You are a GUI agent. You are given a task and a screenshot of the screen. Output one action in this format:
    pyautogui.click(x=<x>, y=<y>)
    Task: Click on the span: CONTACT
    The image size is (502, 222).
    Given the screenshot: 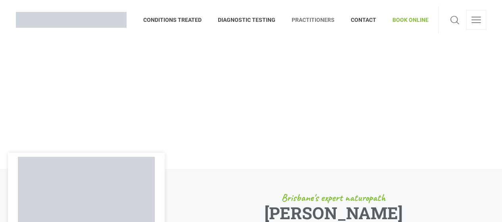 What is the action you would take?
    pyautogui.click(x=364, y=20)
    